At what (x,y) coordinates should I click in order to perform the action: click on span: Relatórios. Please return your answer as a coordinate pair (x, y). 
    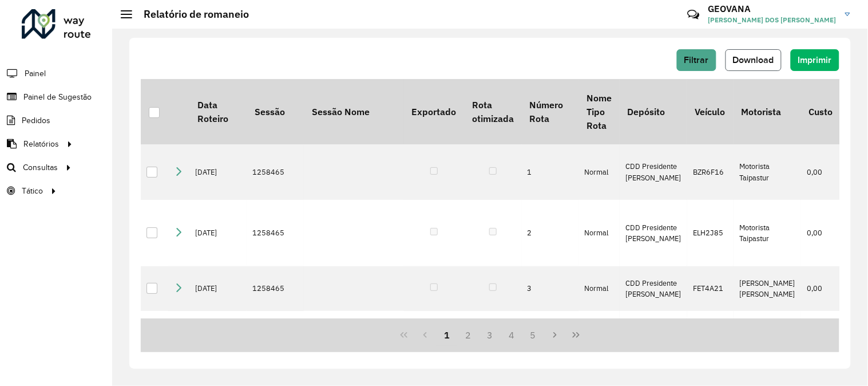
    Looking at the image, I should click on (41, 144).